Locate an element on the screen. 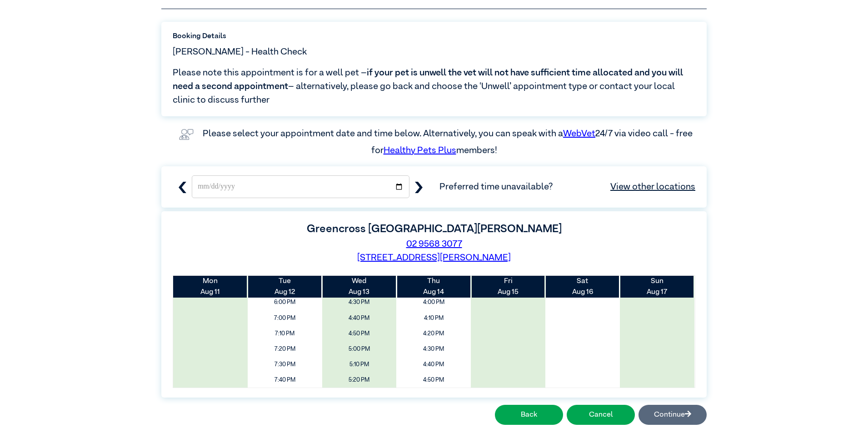 The height and width of the screenshot is (433, 868). span: 7:10 PM is located at coordinates (285, 334).